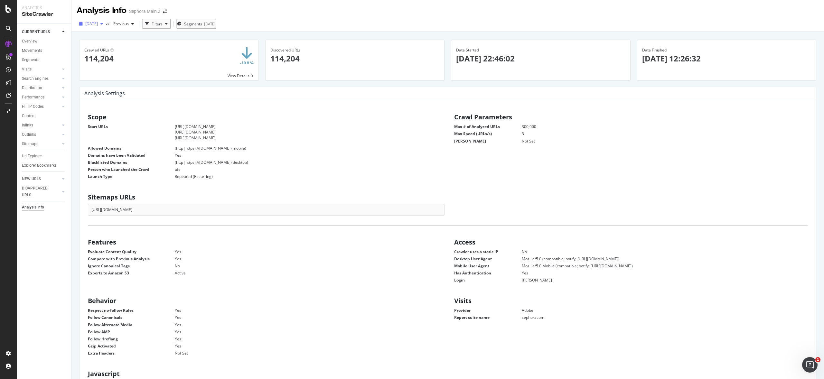  What do you see at coordinates (165, 11) in the screenshot?
I see `div: arrow-right-arrow-left` at bounding box center [165, 11].